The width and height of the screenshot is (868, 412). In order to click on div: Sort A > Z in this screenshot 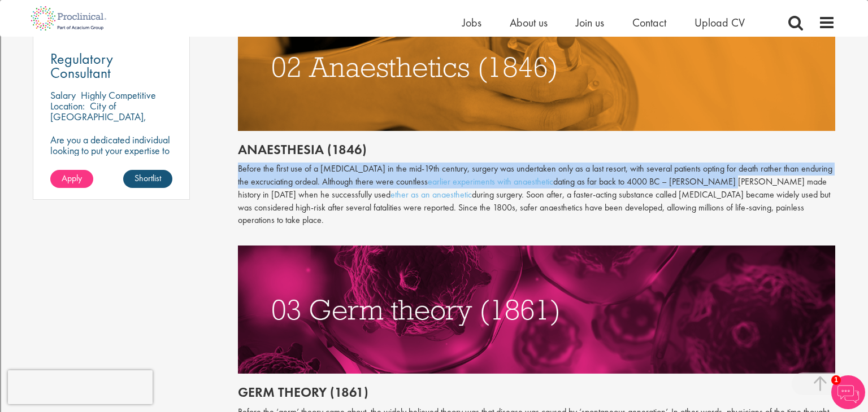, I will do `click(434, 32)`.